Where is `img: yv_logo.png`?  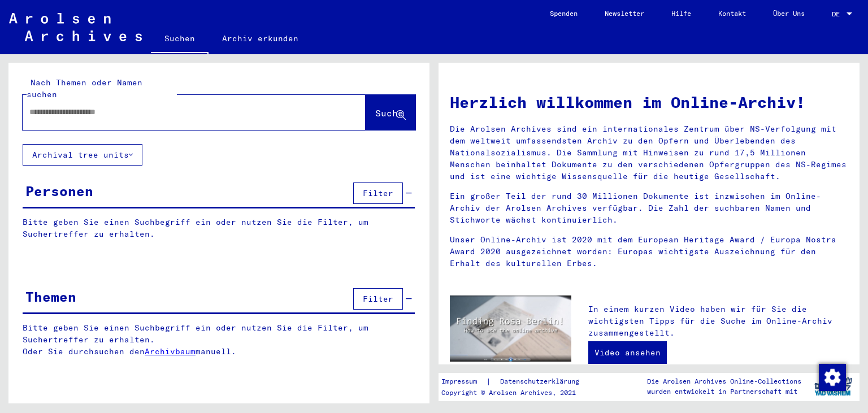
img: yv_logo.png is located at coordinates (833, 387).